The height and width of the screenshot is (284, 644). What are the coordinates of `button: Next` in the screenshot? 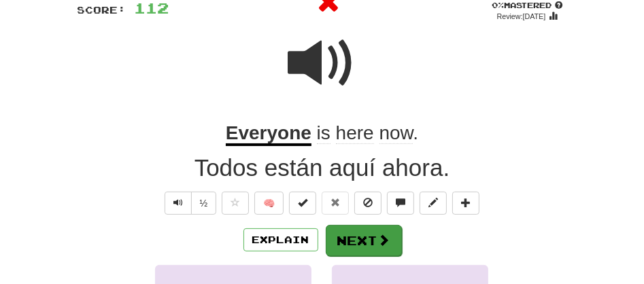 It's located at (364, 241).